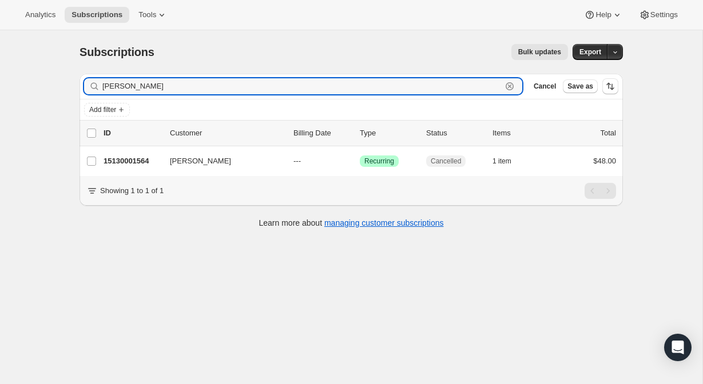 The width and height of the screenshot is (703, 384). What do you see at coordinates (605, 161) in the screenshot?
I see `span: $48.00` at bounding box center [605, 161].